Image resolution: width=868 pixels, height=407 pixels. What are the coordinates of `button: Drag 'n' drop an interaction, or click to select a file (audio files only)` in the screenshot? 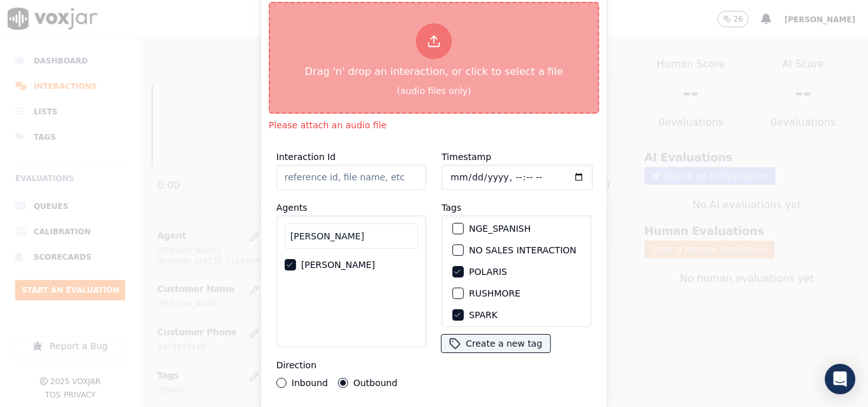 It's located at (434, 58).